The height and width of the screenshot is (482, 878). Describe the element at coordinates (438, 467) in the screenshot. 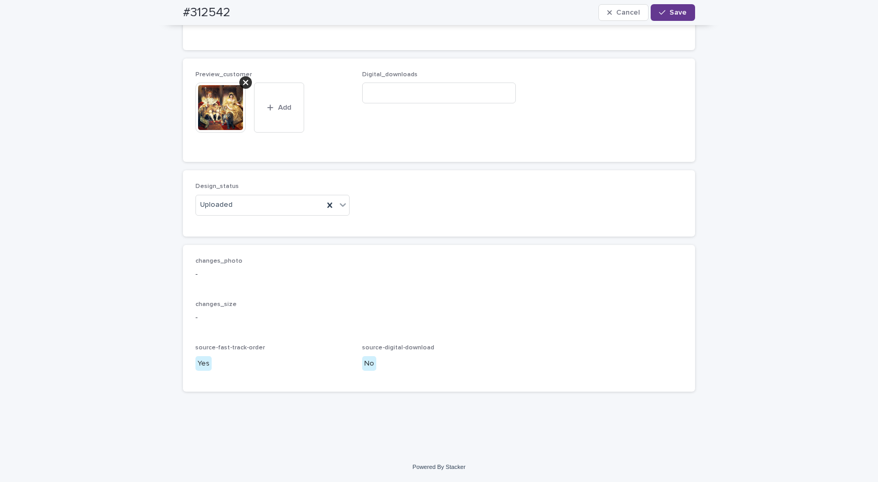

I see `a: Powered By Stacker` at that location.